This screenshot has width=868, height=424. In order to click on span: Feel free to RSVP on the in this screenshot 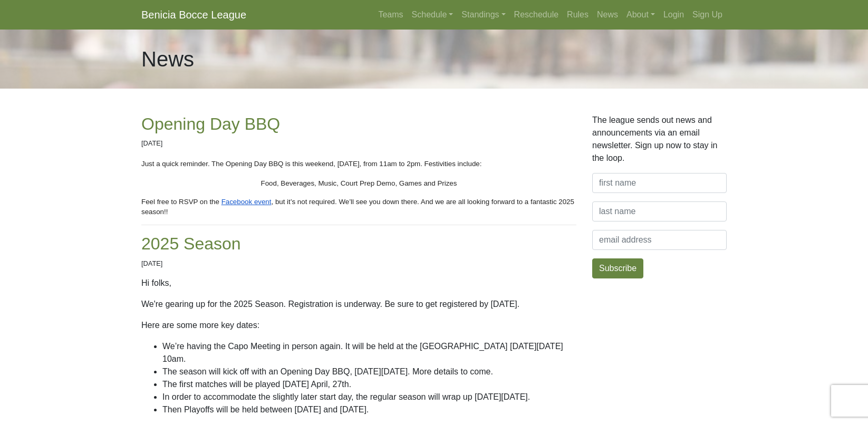, I will do `click(180, 201)`.